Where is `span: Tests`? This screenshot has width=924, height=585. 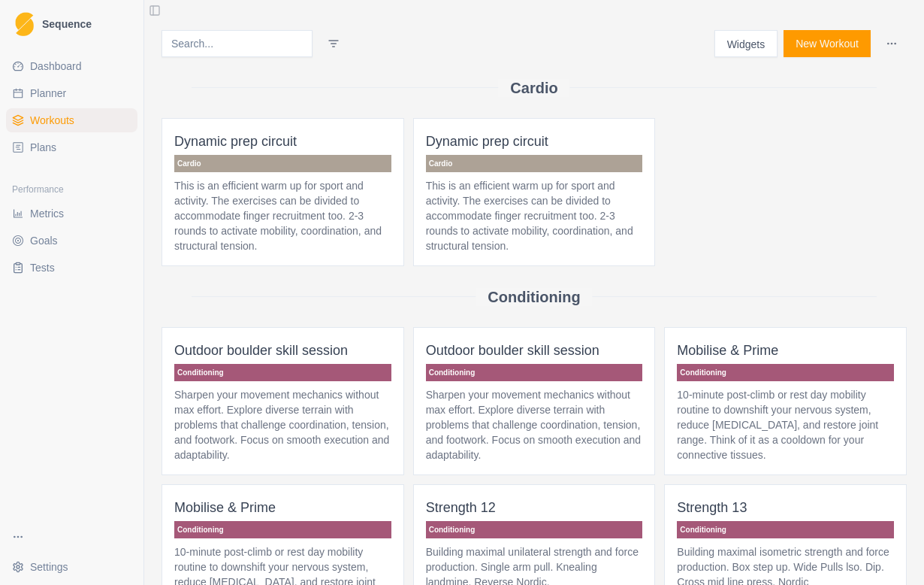 span: Tests is located at coordinates (42, 267).